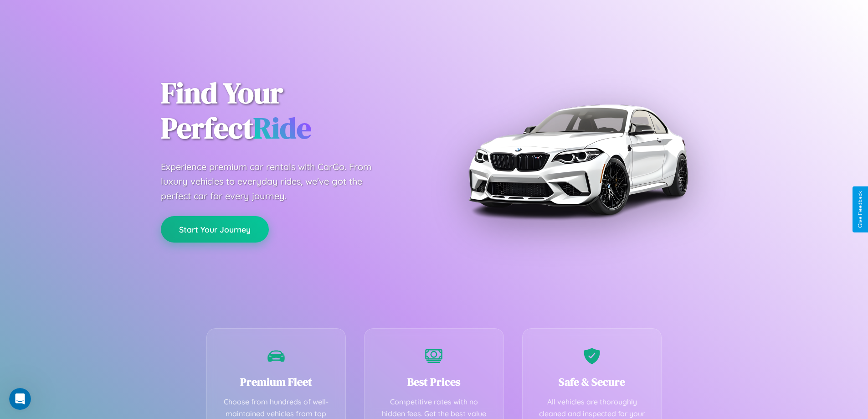  Describe the element at coordinates (275, 182) in the screenshot. I see `p: Experience premium car rentals with CarGo. From luxury vehicles to everyday rides, we've got the ...` at that location.